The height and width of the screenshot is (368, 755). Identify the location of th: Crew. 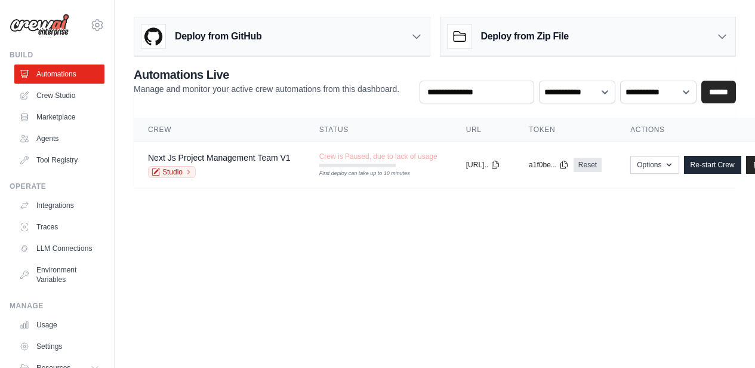
(219, 130).